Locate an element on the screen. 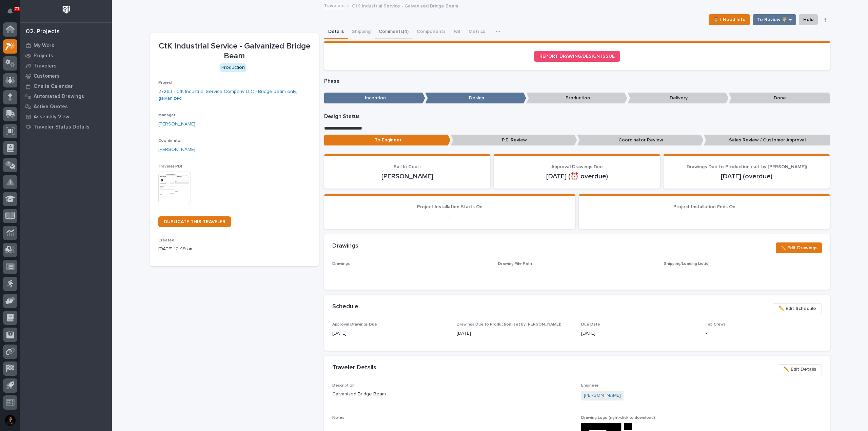 The height and width of the screenshot is (431, 868). span: Due Date is located at coordinates (590, 325).